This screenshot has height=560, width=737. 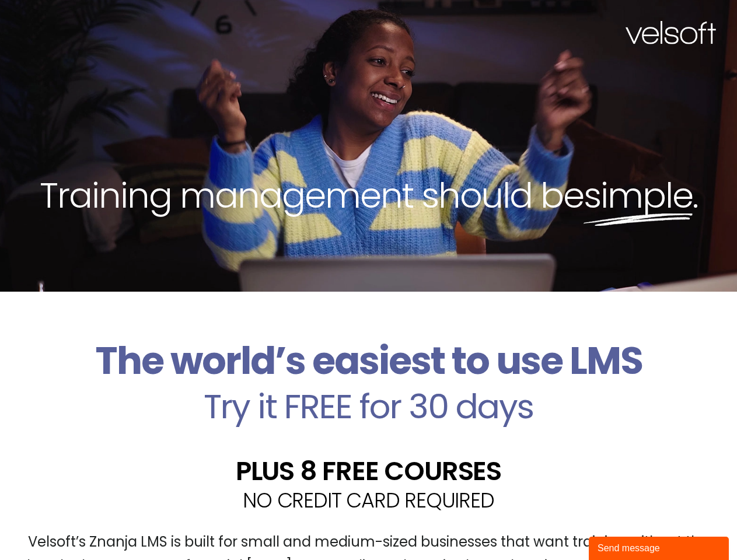 What do you see at coordinates (638, 195) in the screenshot?
I see `span: simple` at bounding box center [638, 195].